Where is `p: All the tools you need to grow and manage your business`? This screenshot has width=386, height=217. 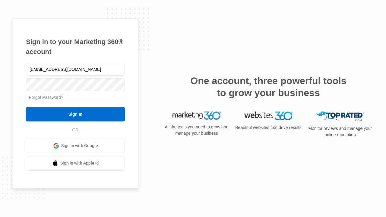 p: All the tools you need to grow and manage your business is located at coordinates (197, 130).